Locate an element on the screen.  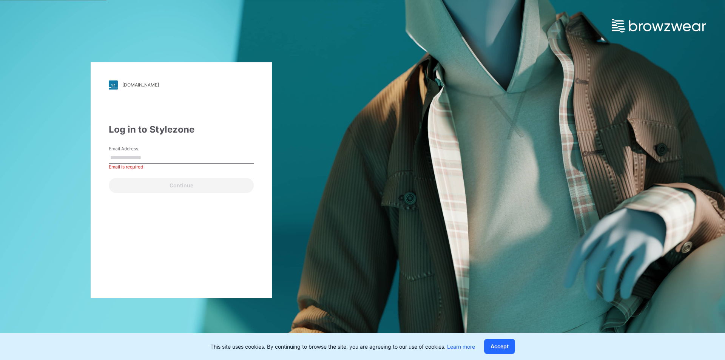
div: Email is required is located at coordinates (181, 167).